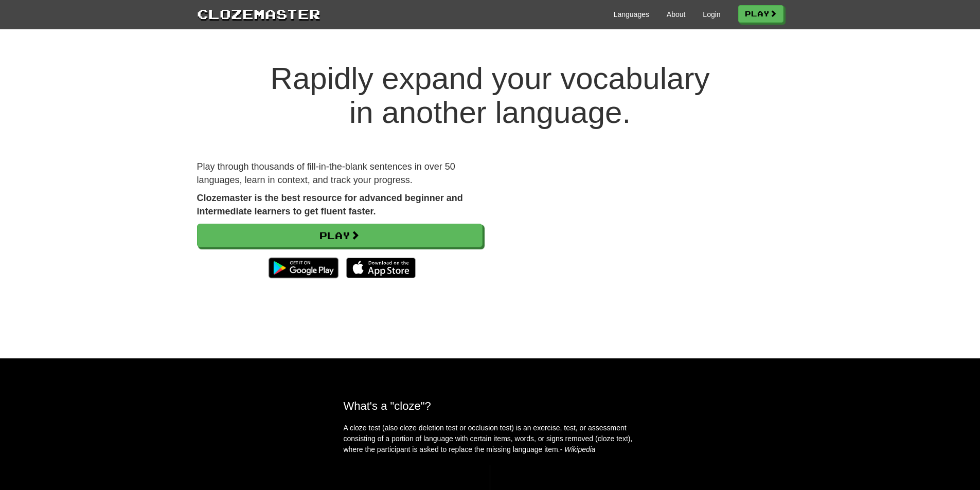  What do you see at coordinates (381, 268) in the screenshot?
I see `img: Download_on_the_App_Store_Badge_US-UK_135x40-25178aeef6eb6b83b96f5f2d004eda3bffbb37122de64afbaef7...` at bounding box center [381, 268].